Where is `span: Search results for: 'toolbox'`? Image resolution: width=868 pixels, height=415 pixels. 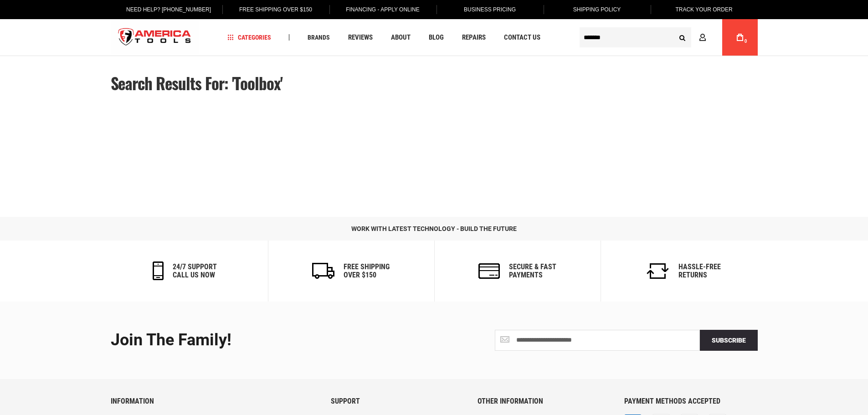
span: Search results for: 'toolbox' is located at coordinates (197, 83).